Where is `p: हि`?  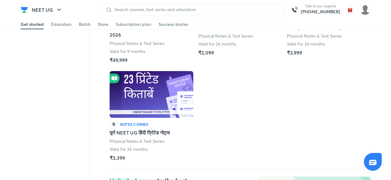
p: हि is located at coordinates (114, 124).